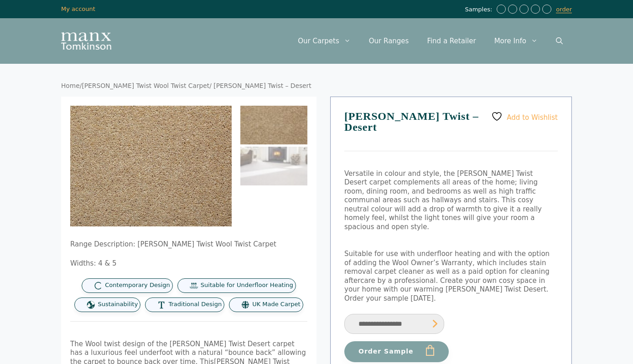  Describe the element at coordinates (479, 9) in the screenshot. I see `span: Samples:` at that location.